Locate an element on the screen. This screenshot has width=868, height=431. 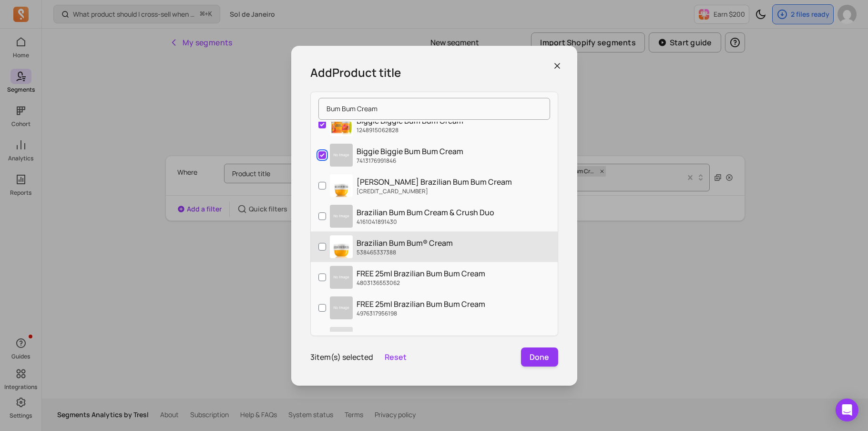
input: FREE 25ml Brazilian Bum Bum CreamFREE 25ml Brazilian Bum Bum Cream4976317956198 is located at coordinates (322, 308).